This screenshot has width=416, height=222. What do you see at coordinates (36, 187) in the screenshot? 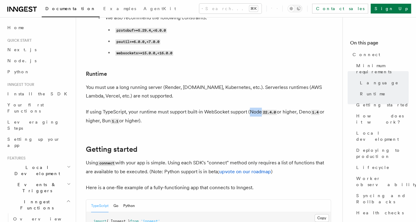
I see `span: Events & Triggers` at bounding box center [36, 187].